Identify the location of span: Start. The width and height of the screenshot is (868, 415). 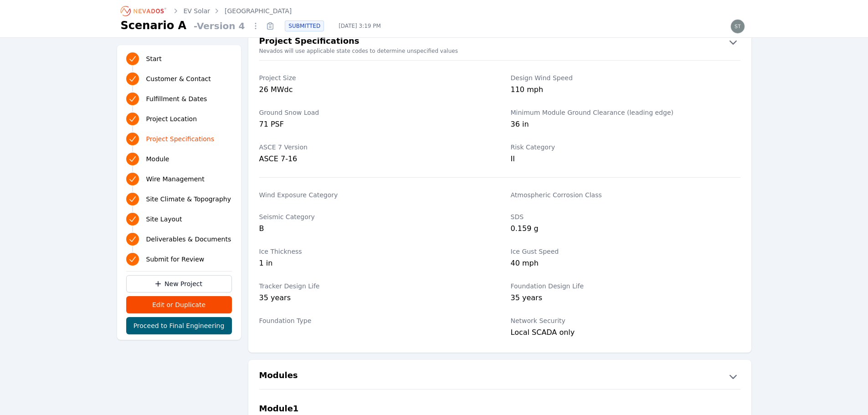
(154, 59).